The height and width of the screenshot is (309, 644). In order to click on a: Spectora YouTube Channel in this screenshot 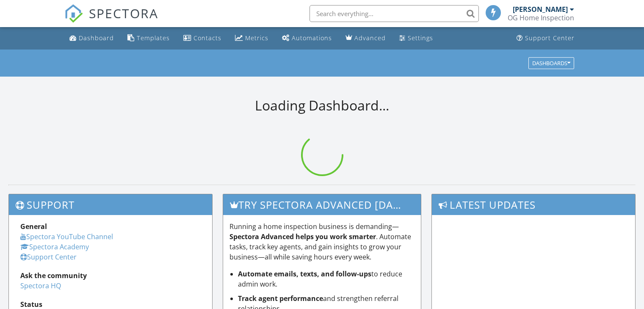, I will do `click(67, 237)`.